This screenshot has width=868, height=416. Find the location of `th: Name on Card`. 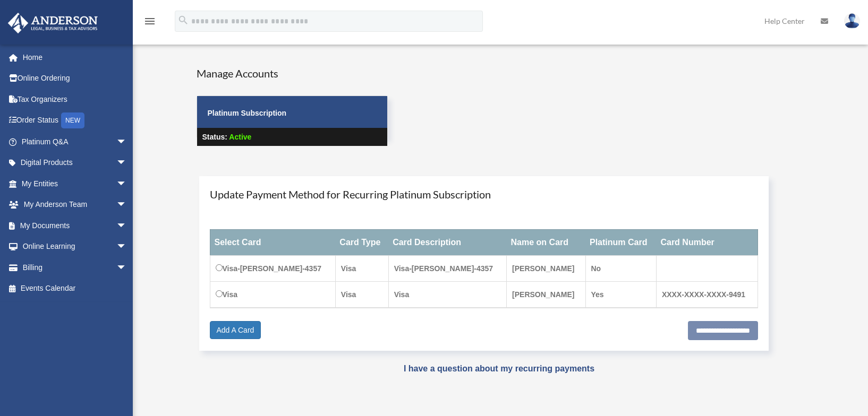

th: Name on Card is located at coordinates (546, 242).